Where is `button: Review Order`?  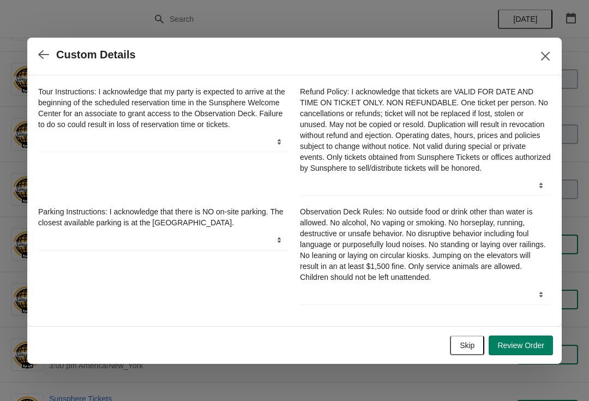
button: Review Order is located at coordinates (521, 345).